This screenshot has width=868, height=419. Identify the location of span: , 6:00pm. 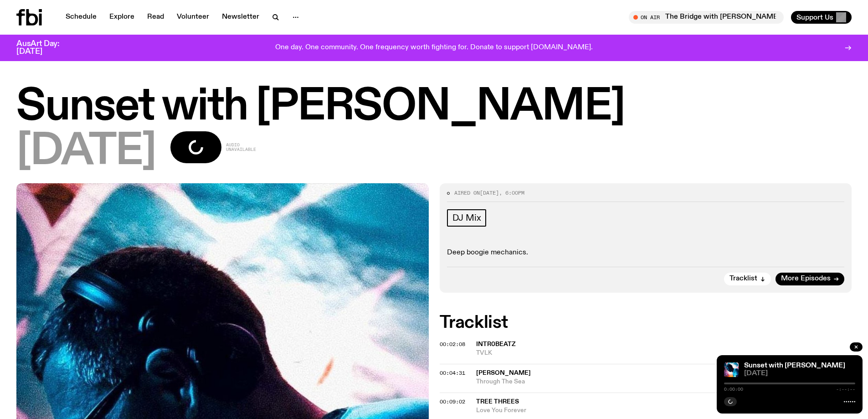
(512, 193).